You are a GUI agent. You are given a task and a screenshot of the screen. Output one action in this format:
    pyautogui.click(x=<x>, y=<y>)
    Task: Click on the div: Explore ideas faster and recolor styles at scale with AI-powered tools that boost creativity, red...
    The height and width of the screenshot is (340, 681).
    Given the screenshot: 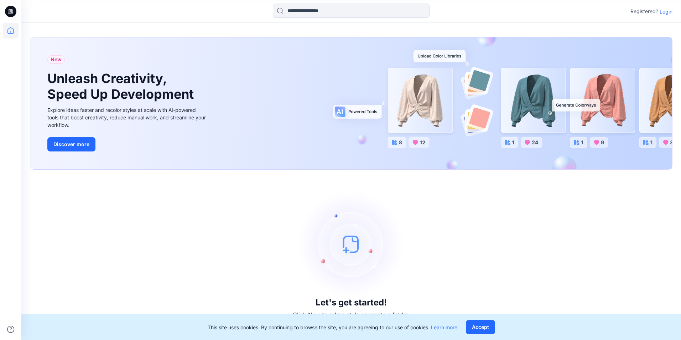 What is the action you would take?
    pyautogui.click(x=127, y=117)
    